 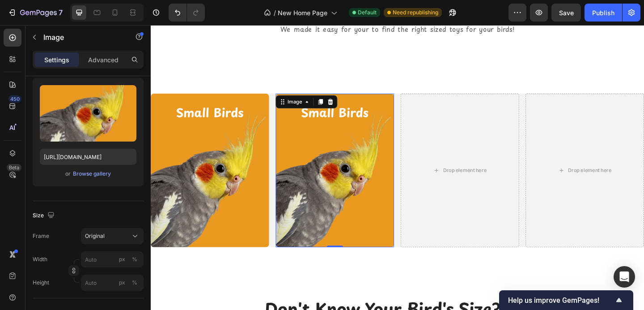 What do you see at coordinates (68, 173) in the screenshot?
I see `span: or` at bounding box center [68, 173].